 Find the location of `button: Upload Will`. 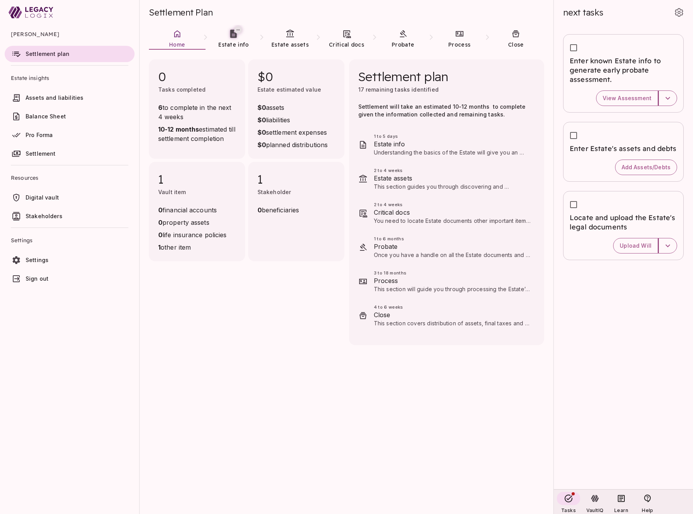

button: Upload Will is located at coordinates (636, 246).